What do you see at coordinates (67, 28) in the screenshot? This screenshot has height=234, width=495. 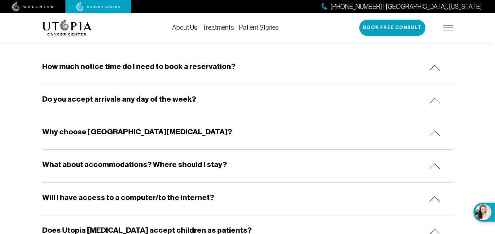 I see `img: logo` at bounding box center [67, 28].